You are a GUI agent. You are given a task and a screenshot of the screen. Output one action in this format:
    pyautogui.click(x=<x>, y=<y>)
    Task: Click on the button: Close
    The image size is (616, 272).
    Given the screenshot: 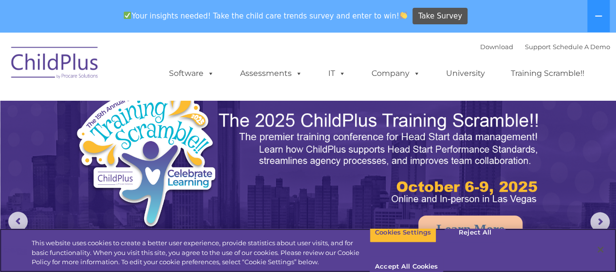 What is the action you would take?
    pyautogui.click(x=600, y=250)
    